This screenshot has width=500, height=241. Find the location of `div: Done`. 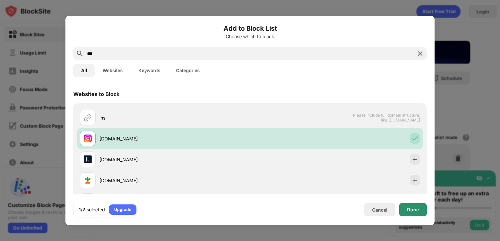

div: Done is located at coordinates (413, 210).